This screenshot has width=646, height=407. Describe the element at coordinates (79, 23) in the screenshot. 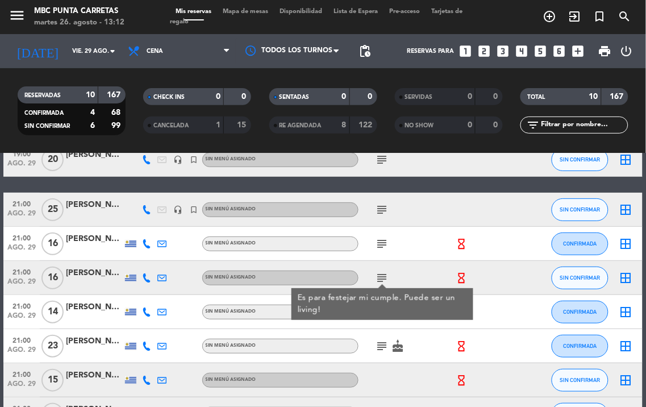

I see `div: martes 26. agosto - 13:12` at that location.